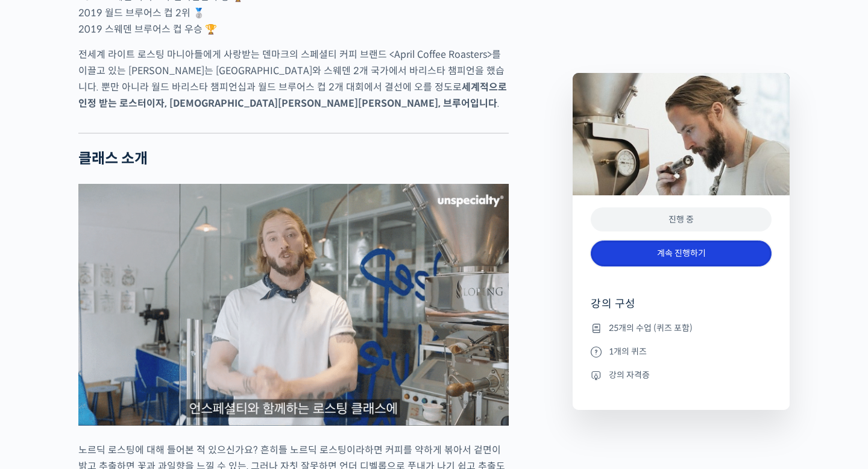 This screenshot has width=868, height=469. What do you see at coordinates (193, 391) in the screenshot?
I see `span: 설정` at bounding box center [193, 391].